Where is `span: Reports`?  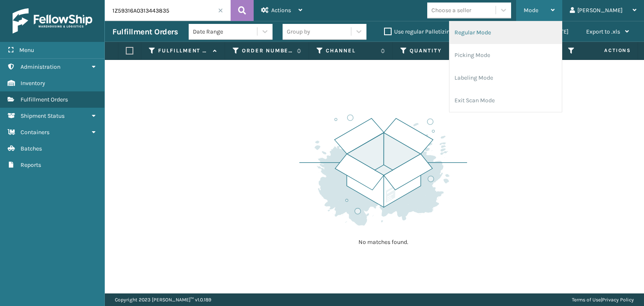 span: Reports is located at coordinates (30, 165).